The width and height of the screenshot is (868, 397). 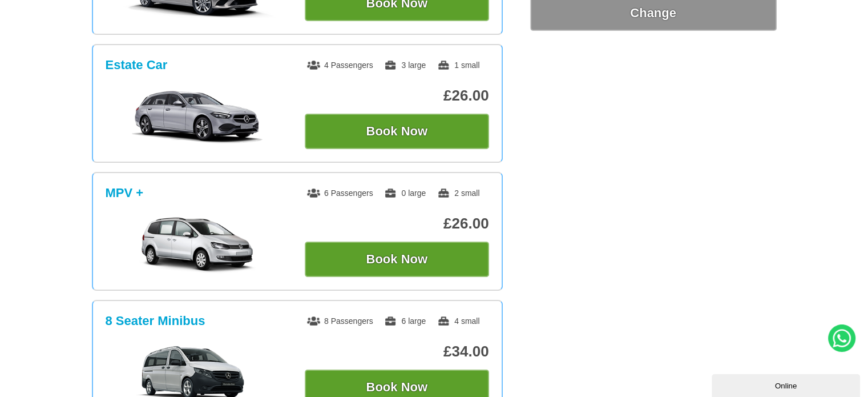 I want to click on h3: MPV +, so click(x=125, y=193).